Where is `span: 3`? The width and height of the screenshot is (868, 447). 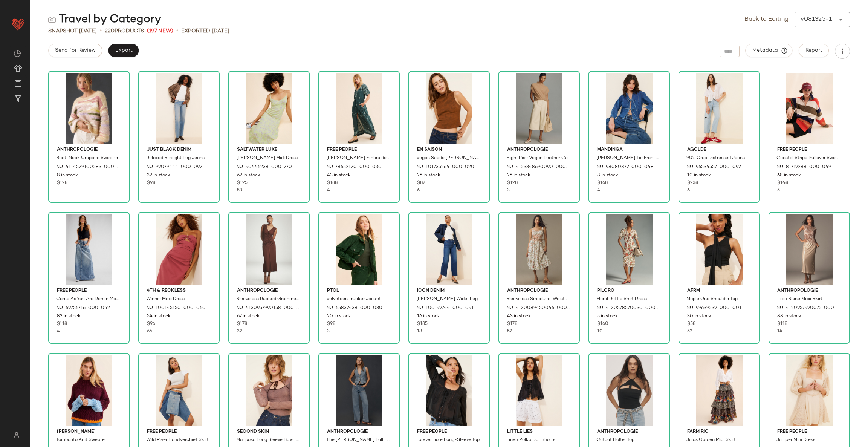 span: 3 is located at coordinates (328, 331).